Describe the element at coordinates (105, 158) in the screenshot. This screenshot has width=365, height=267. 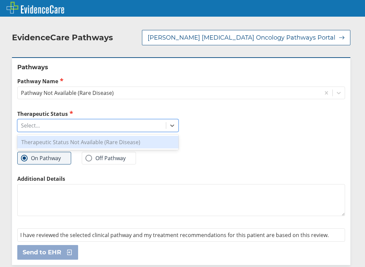
I see `label: Off Pathway` at that location.